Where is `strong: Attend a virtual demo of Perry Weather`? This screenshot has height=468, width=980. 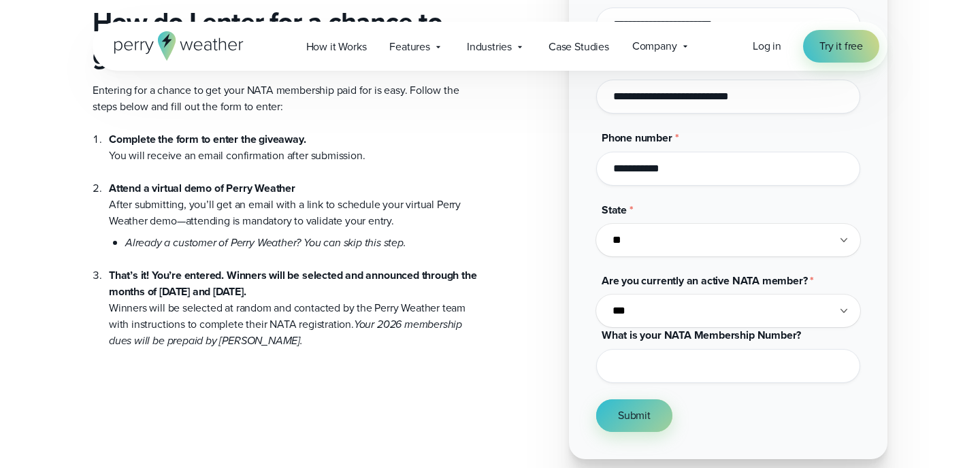
strong: Attend a virtual demo of Perry Weather is located at coordinates (202, 188).